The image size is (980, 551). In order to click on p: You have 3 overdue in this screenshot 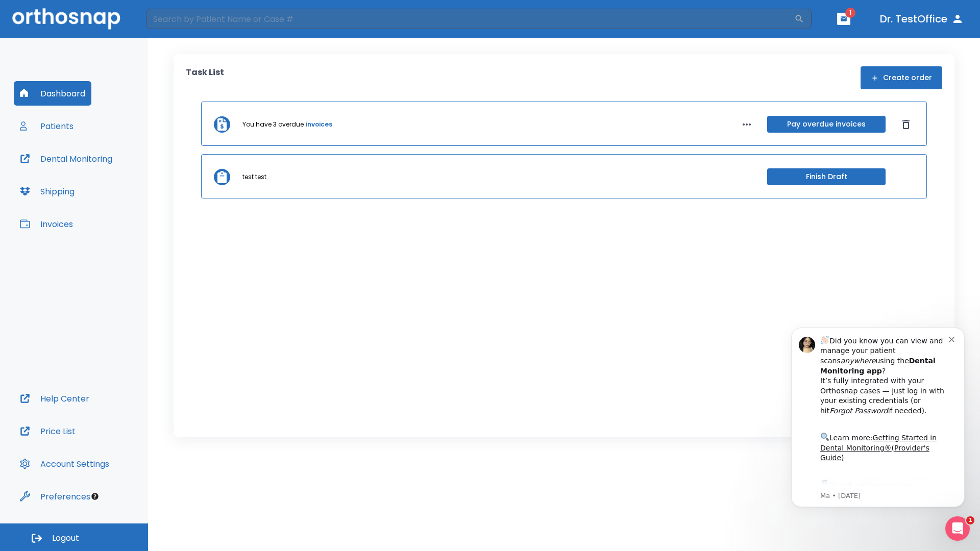, I will do `click(273, 124)`.